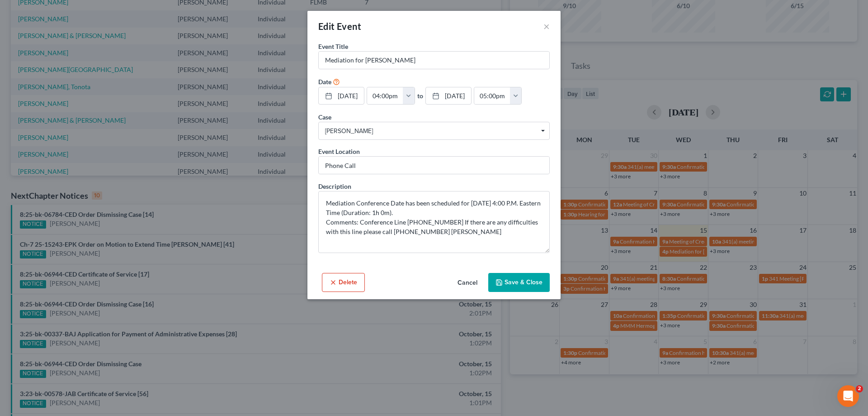 The height and width of the screenshot is (416, 868). Describe the element at coordinates (468, 283) in the screenshot. I see `button: Cancel` at that location.